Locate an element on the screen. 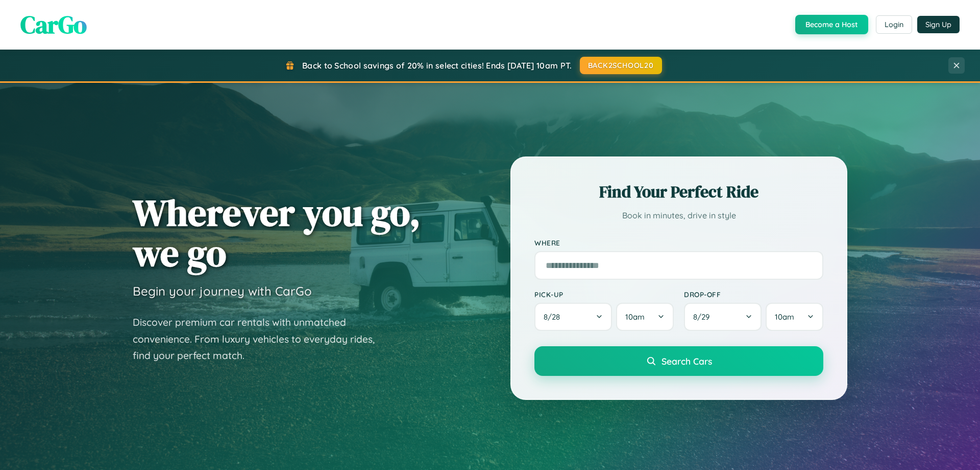 The image size is (980, 470). span: CarGo is located at coordinates (54, 24).